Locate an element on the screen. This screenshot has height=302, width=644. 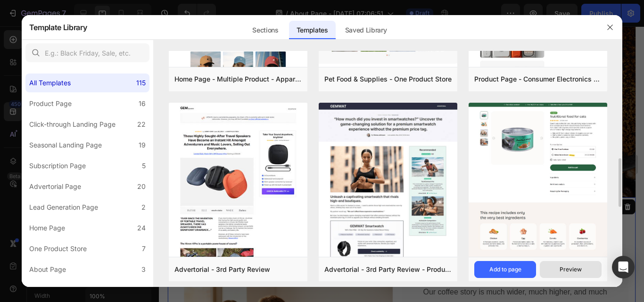
div: Seasonal Landing Page is located at coordinates (65, 146).